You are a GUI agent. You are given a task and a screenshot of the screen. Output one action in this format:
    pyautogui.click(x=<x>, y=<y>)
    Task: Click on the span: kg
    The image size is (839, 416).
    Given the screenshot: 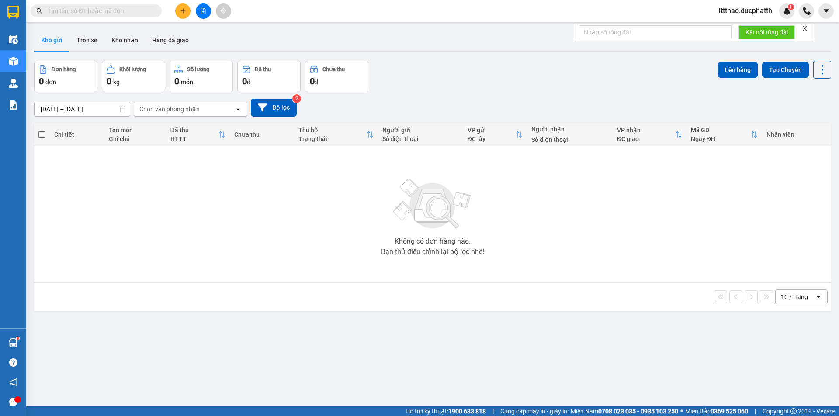 What is the action you would take?
    pyautogui.click(x=116, y=82)
    